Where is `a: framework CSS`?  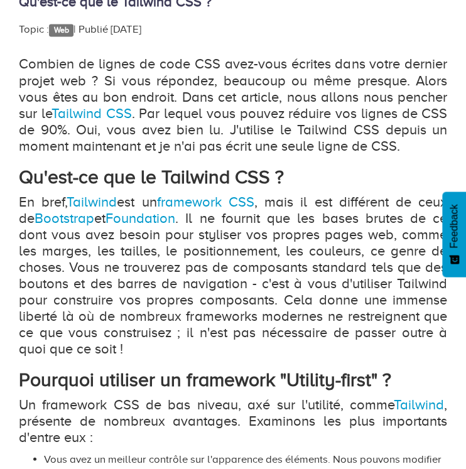 a: framework CSS is located at coordinates (205, 201).